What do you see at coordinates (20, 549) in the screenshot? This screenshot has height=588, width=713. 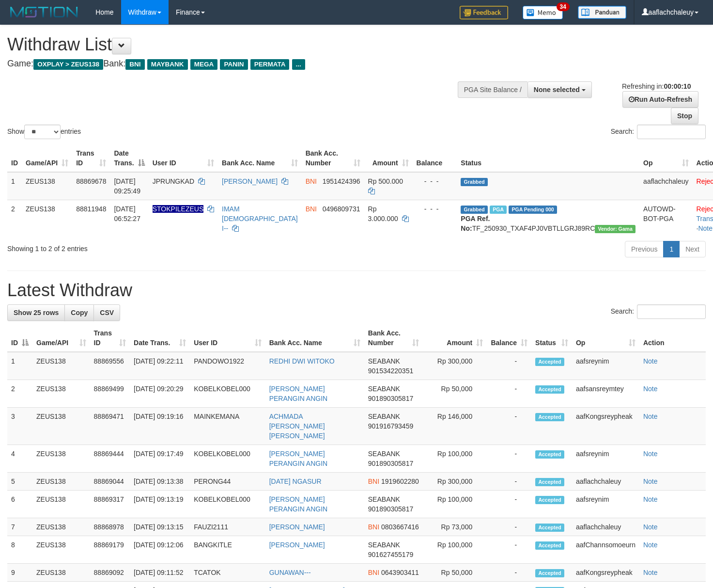 I see `td: 8` at bounding box center [20, 549].